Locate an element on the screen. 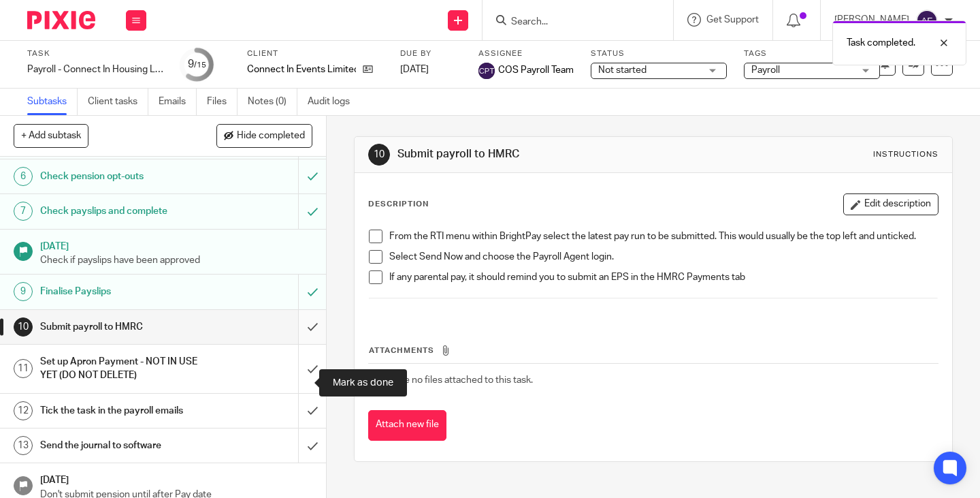 Image resolution: width=980 pixels, height=498 pixels. button: Edit description is located at coordinates (891, 204).